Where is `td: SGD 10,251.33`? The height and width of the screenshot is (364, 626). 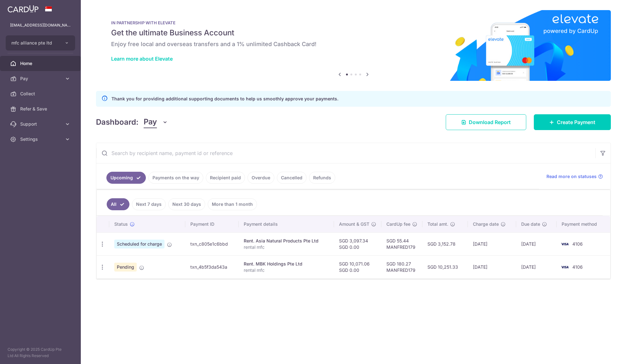
td: SGD 10,251.33 is located at coordinates (445, 267).